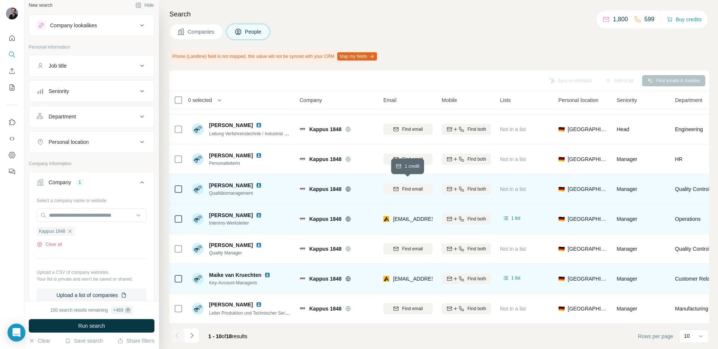  I want to click on p: 10, so click(687, 336).